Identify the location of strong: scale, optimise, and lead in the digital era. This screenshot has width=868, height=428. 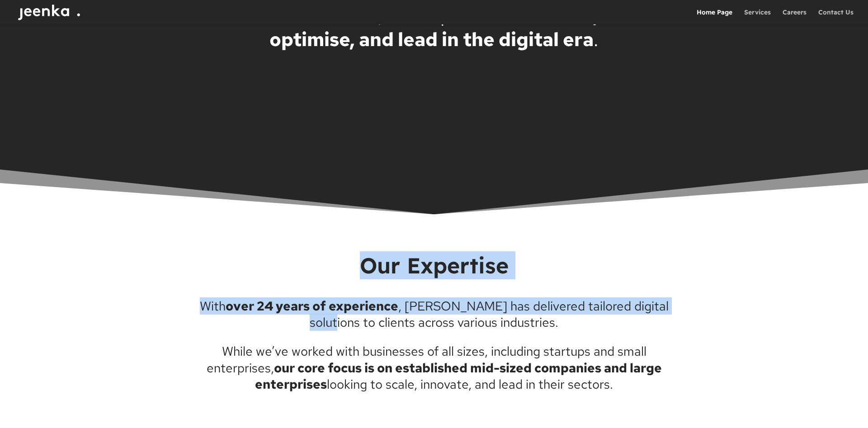
(434, 27).